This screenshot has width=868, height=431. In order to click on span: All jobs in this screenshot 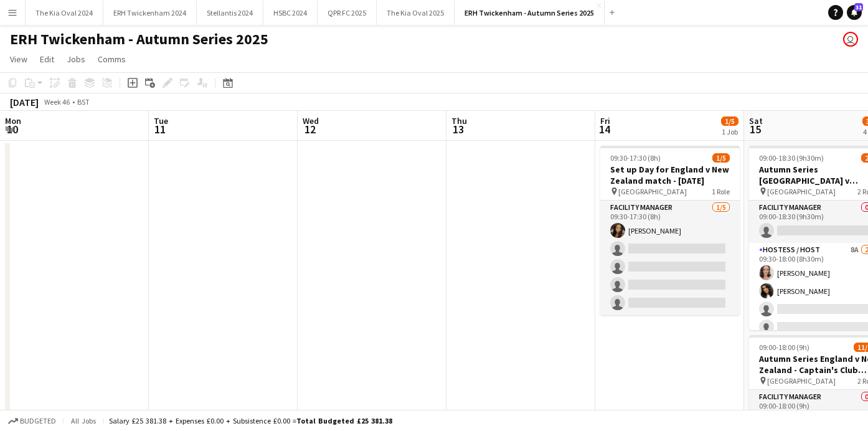, I will do `click(84, 420)`.